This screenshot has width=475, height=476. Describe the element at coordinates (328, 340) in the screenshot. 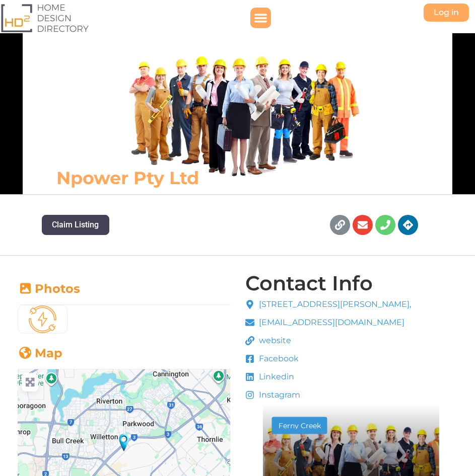

I see `a: website` at that location.